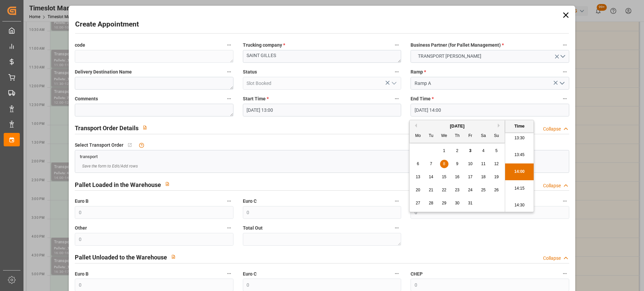 The height and width of the screenshot is (291, 644). I want to click on button: Delivery Destination Name, so click(229, 72).